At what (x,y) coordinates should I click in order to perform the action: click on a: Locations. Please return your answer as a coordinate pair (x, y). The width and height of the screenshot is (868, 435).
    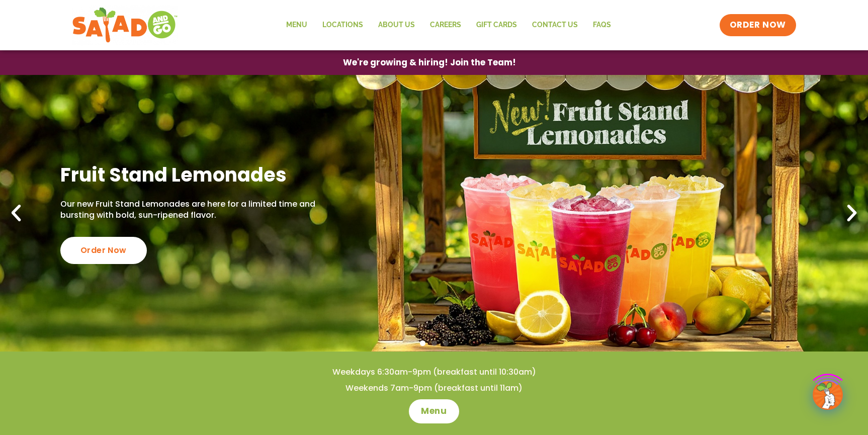
    Looking at the image, I should click on (342, 25).